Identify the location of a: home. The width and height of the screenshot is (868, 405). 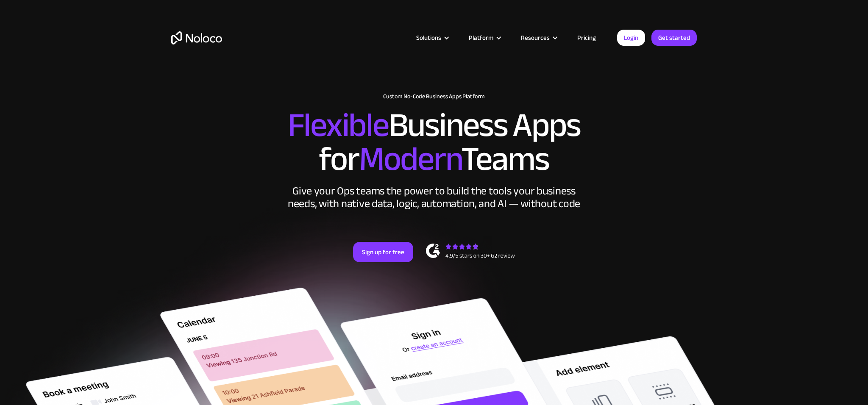
(197, 38).